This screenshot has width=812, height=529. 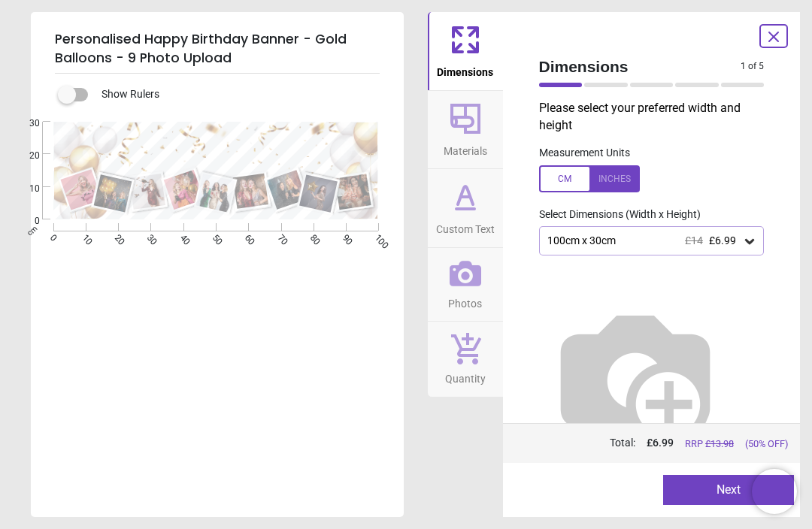 I want to click on button: Custom Text, so click(x=466, y=208).